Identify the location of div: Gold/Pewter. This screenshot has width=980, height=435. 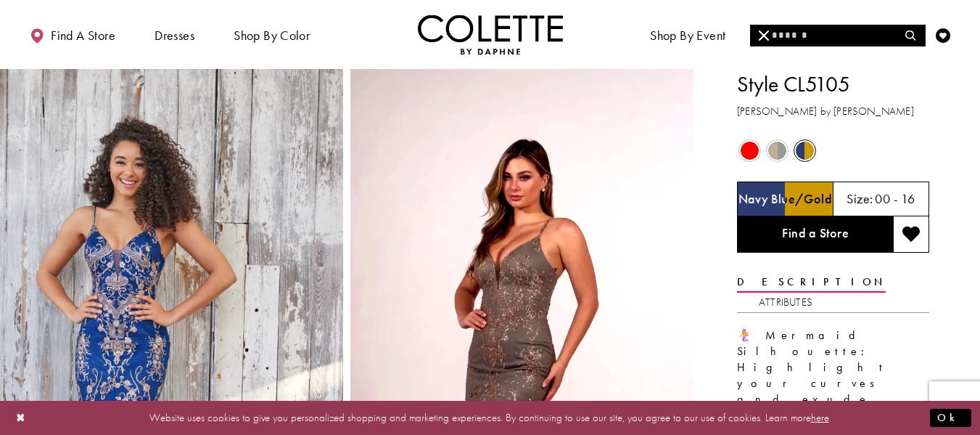
(777, 151).